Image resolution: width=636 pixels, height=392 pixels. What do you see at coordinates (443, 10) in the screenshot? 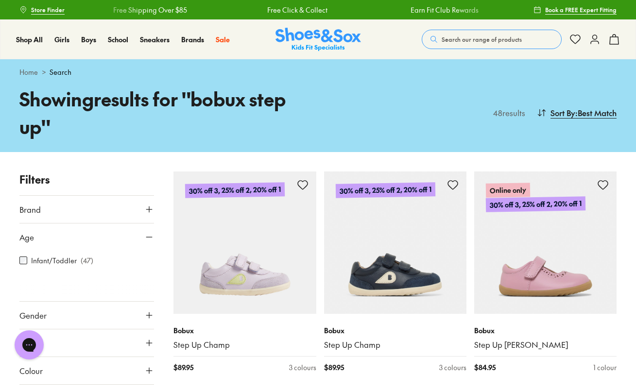
I see `a: Earn Fit Club Rewards` at bounding box center [443, 10].